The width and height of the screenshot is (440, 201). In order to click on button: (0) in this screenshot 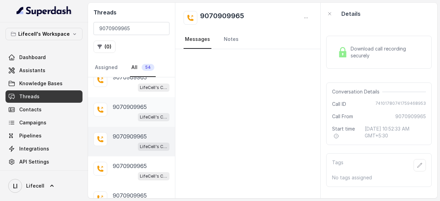, I will do `click(104, 47)`.